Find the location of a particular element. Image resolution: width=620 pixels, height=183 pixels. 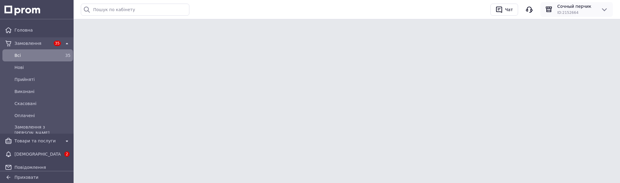

span: Виконані is located at coordinates (43, 92).